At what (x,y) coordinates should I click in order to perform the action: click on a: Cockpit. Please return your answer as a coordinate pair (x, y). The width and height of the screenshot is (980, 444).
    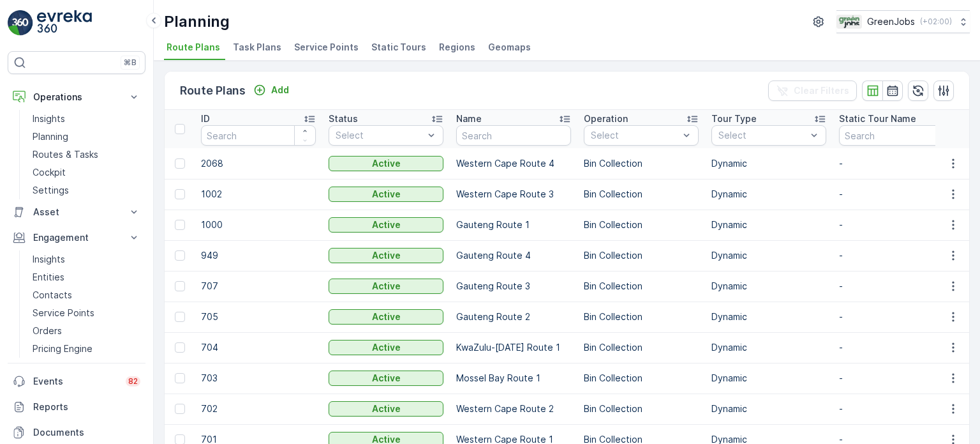
    Looking at the image, I should click on (86, 172).